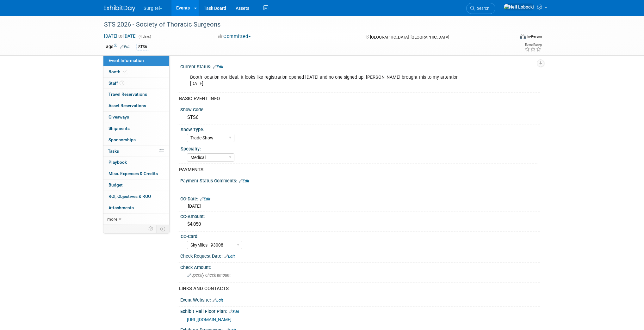 This screenshot has height=330, width=644. What do you see at coordinates (136, 197) in the screenshot?
I see `a: ROI, Objectives & ROO` at bounding box center [136, 197].